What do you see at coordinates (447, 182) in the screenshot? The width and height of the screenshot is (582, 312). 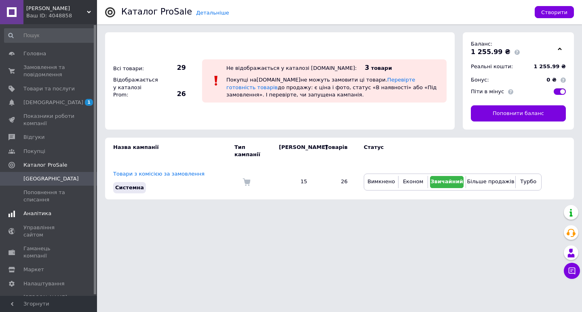 I see `button: Звичайний` at bounding box center [447, 182].